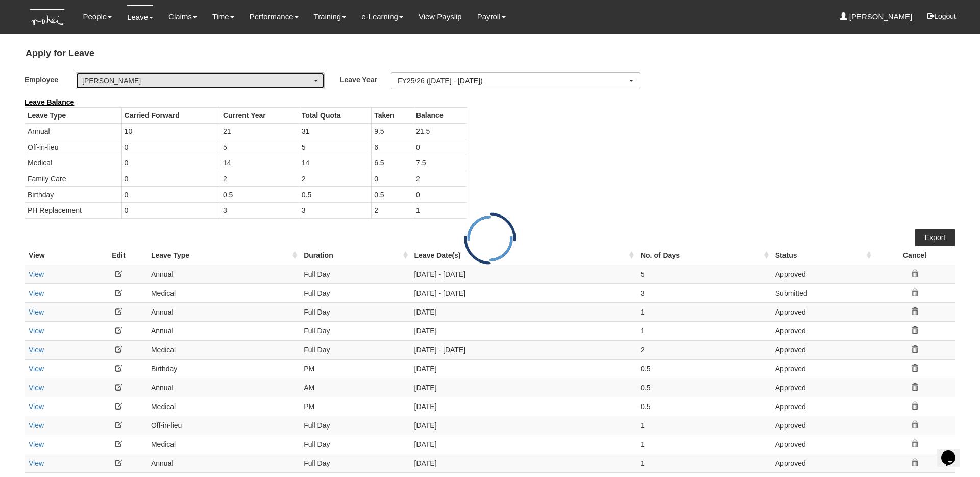 The height and width of the screenshot is (477, 980). What do you see at coordinates (57, 255) in the screenshot?
I see `th: View` at bounding box center [57, 255].